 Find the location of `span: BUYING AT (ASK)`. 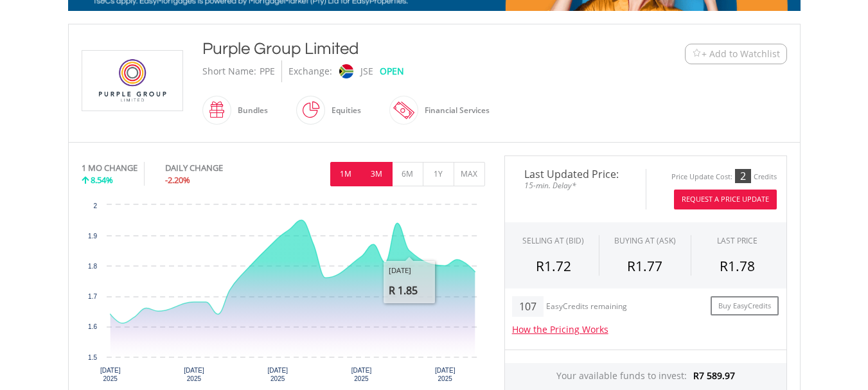

span: BUYING AT (ASK) is located at coordinates (645, 241).